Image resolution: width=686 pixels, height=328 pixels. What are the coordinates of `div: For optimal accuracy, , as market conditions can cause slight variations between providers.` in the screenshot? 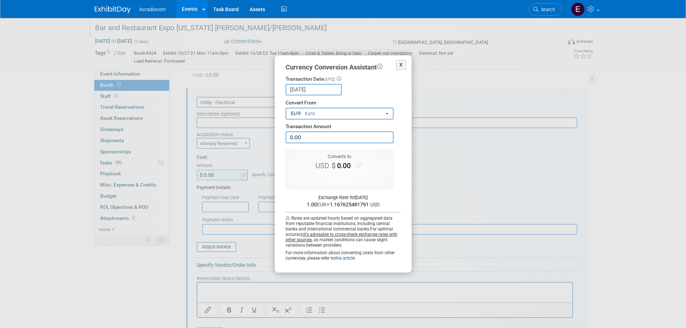 It's located at (343, 236).